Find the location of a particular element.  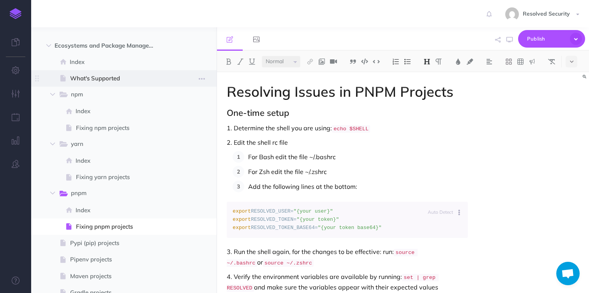

img: Underline button is located at coordinates (252, 62).